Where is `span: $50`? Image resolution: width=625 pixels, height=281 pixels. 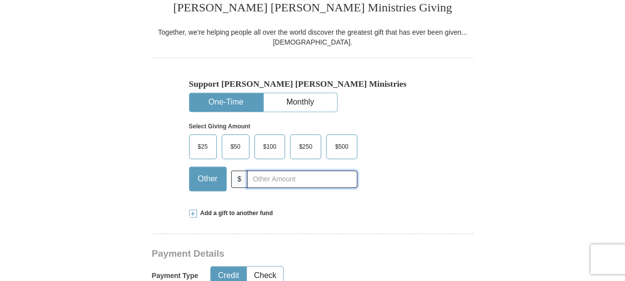 span: $50 is located at coordinates (236, 146).